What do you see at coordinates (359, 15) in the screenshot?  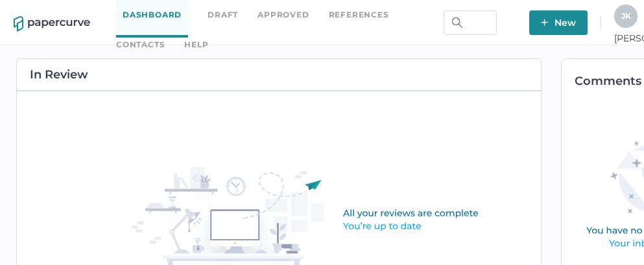 I see `a: References` at bounding box center [359, 15].